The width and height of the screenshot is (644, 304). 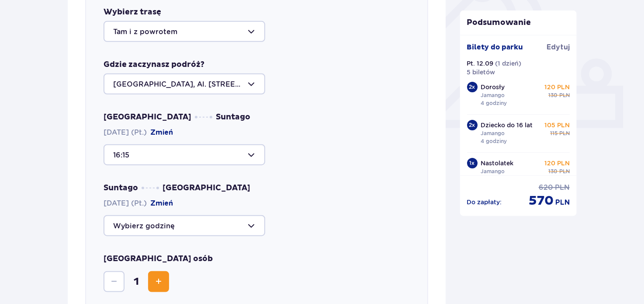 What do you see at coordinates (508, 63) in the screenshot?
I see `p: ( 1 dzień )` at bounding box center [508, 63].